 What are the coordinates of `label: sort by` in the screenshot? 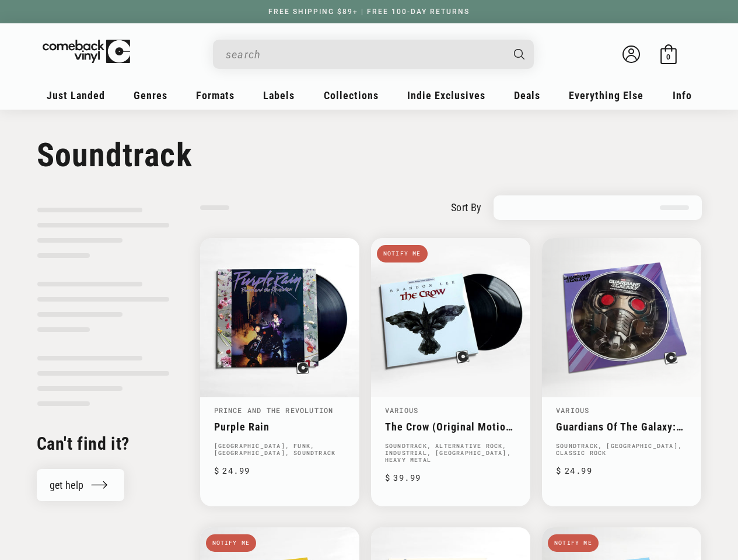 It's located at (466, 207).